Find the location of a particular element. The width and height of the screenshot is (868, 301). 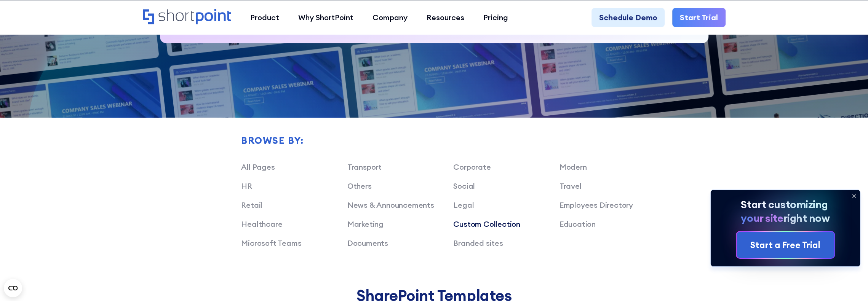

a: Start Trial is located at coordinates (699, 18).